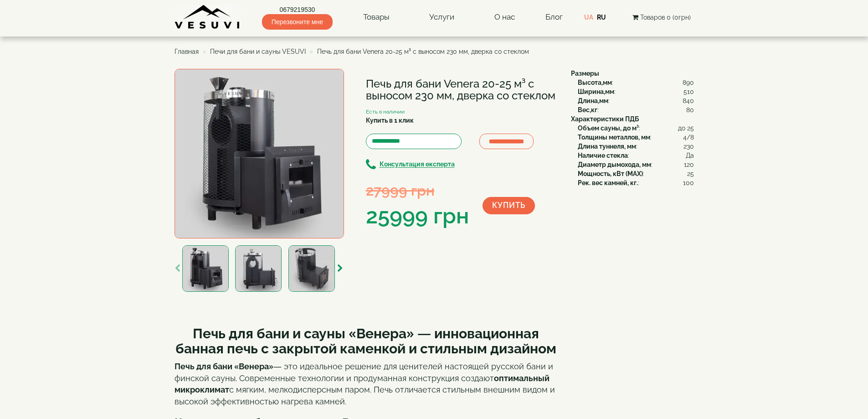  Describe the element at coordinates (601, 18) in the screenshot. I see `a: RU` at that location.